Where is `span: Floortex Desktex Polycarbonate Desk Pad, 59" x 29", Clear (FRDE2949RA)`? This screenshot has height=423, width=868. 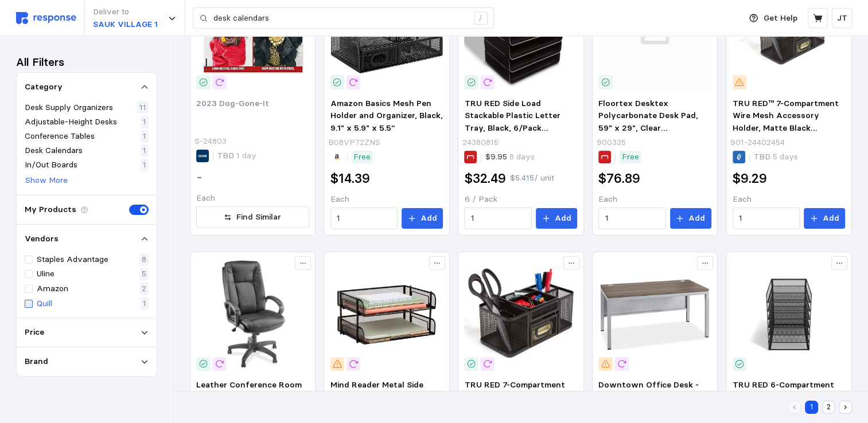
span: Floortex Desktex Polycarbonate Desk Pad, 59" x 29", Clear (FRDE2949RA) is located at coordinates (648, 121).